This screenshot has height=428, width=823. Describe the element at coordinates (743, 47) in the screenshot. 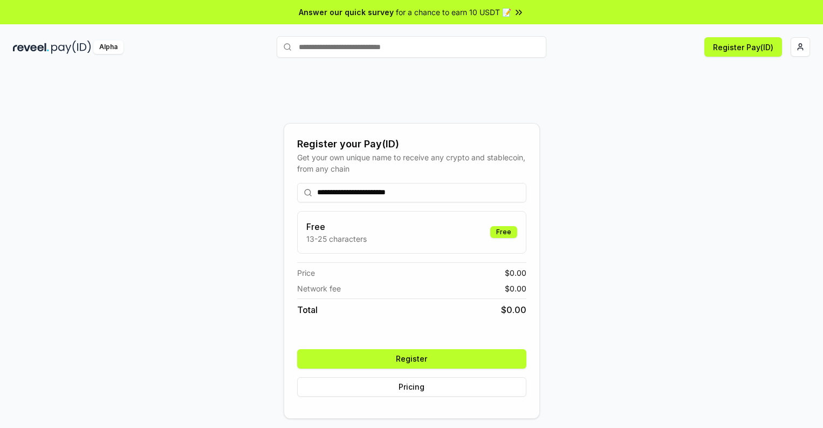

I see `button: Register Pay(ID)` at that location.